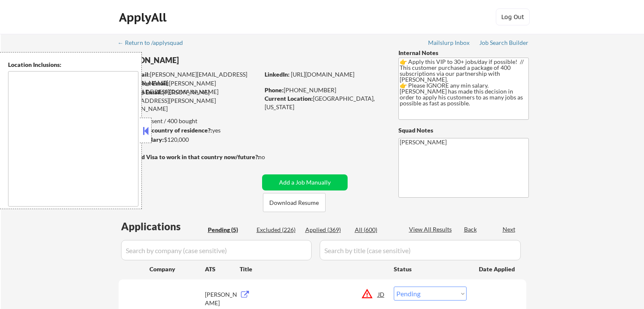 This screenshot has width=644, height=309. Describe the element at coordinates (144, 17) in the screenshot. I see `div: ApplyAll` at that location.